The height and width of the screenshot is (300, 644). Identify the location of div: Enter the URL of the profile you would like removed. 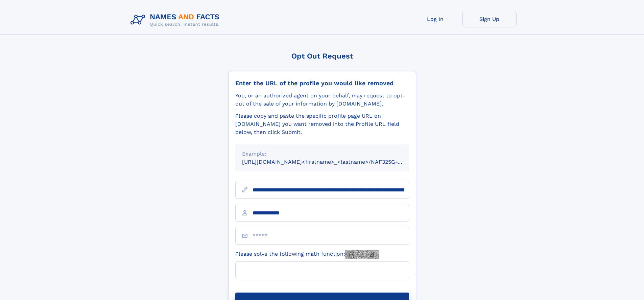
(322, 83).